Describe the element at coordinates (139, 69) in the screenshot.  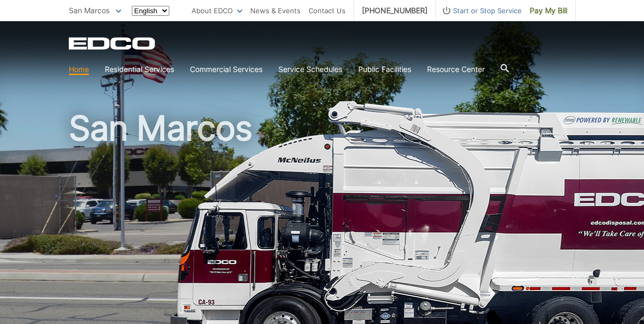
I see `a: Residential Services` at that location.